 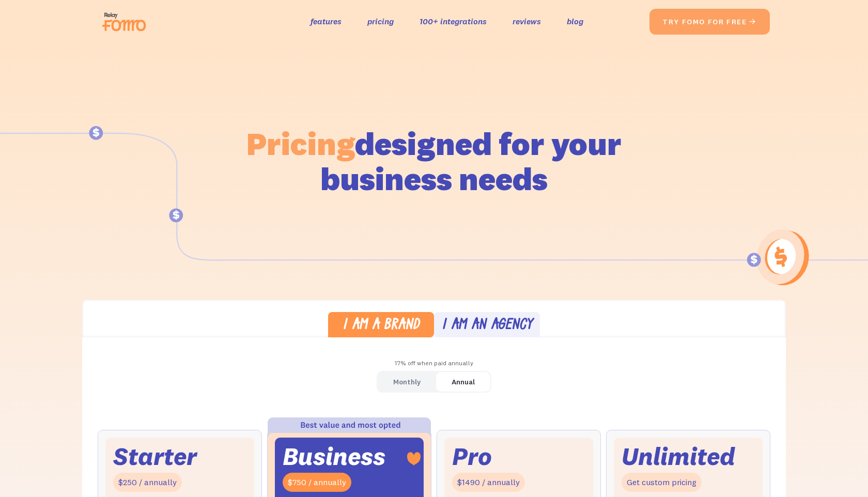 I want to click on a: pricing, so click(x=380, y=21).